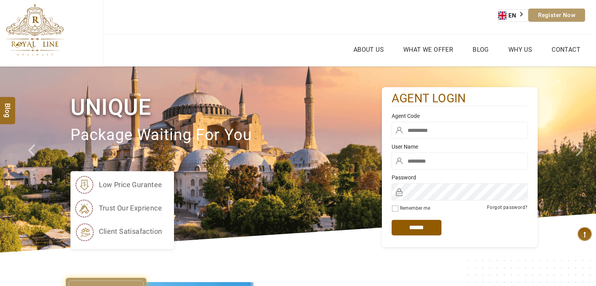 Image resolution: width=596 pixels, height=286 pixels. Describe the element at coordinates (581, 160) in the screenshot. I see `a: Check next image` at that location.